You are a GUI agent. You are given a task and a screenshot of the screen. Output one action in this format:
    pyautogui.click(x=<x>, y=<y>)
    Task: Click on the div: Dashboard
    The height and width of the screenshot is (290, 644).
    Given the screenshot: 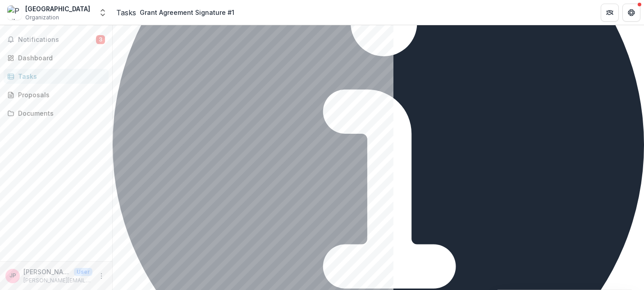 What is the action you would take?
    pyautogui.click(x=59, y=57)
    